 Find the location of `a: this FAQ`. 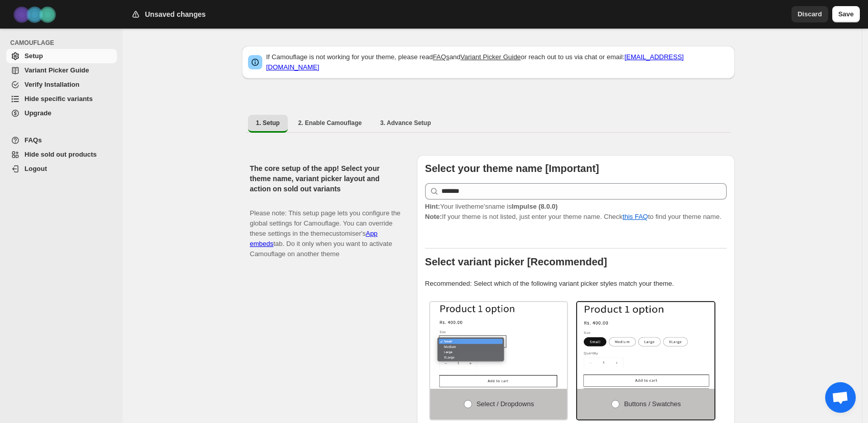

a: this FAQ is located at coordinates (635, 216).